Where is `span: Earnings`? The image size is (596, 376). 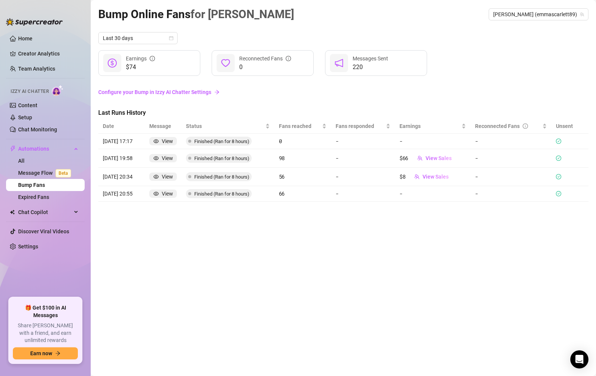
span: Earnings is located at coordinates (430, 126).